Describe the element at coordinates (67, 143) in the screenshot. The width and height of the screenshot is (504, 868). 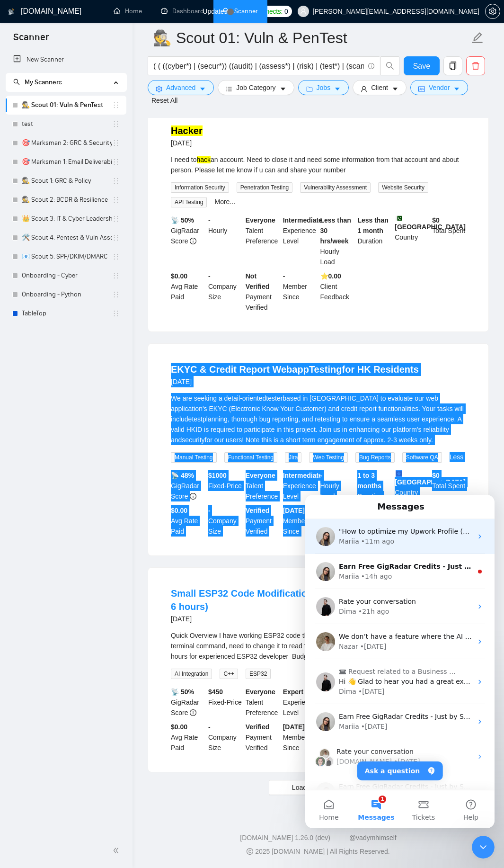
I see `a: 🎯 Marksman 2: GRC & Security Audits` at that location.